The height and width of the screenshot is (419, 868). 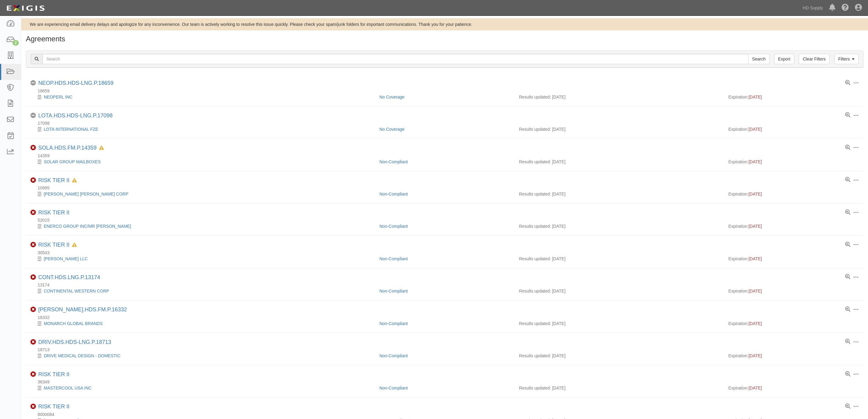 I want to click on a: SOLAR GROUP MAILBOXES, so click(x=72, y=162).